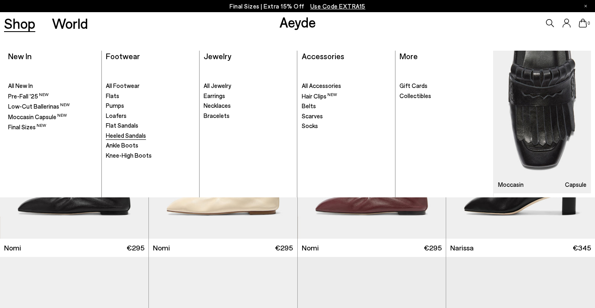 This screenshot has width=595, height=308. What do you see at coordinates (53, 86) in the screenshot?
I see `a: All New In` at bounding box center [53, 86].